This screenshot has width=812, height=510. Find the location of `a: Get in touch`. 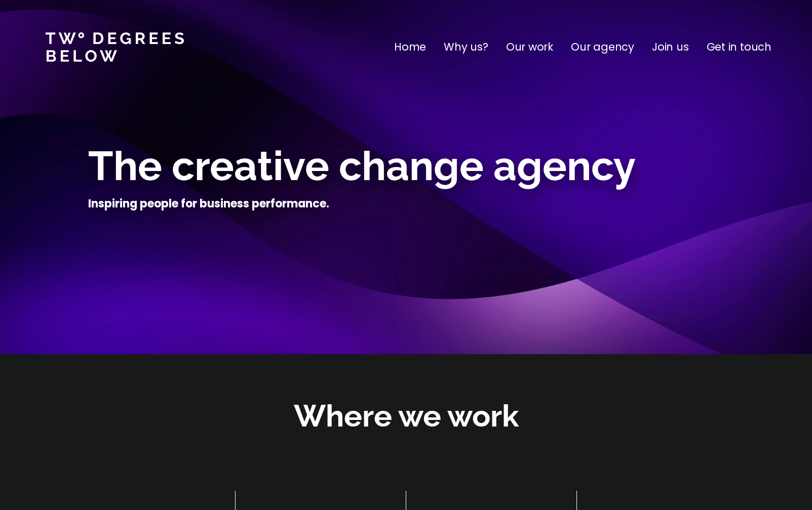

a: Get in touch is located at coordinates (739, 47).